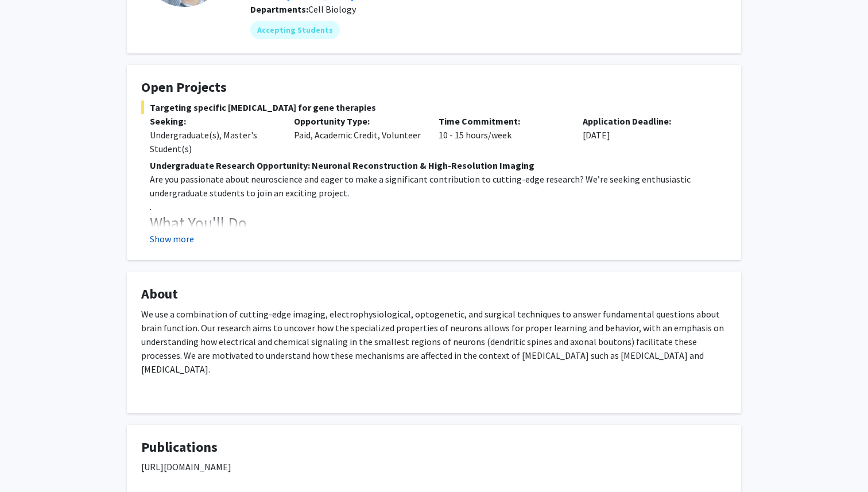  Describe the element at coordinates (171, 238) in the screenshot. I see `button: Show more` at that location.